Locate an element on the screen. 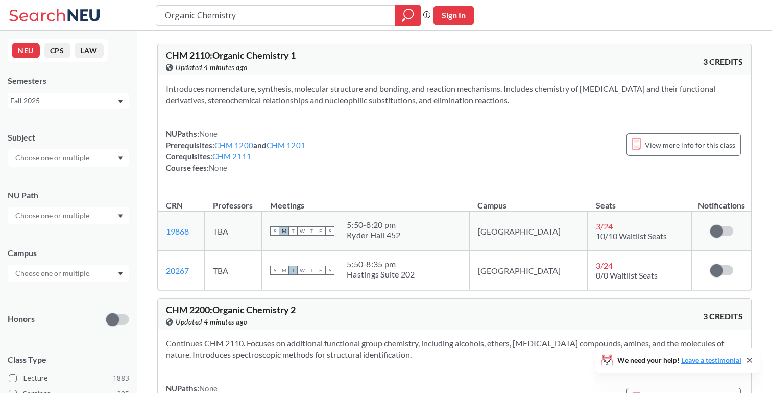 The height and width of the screenshot is (393, 772). a: Leave a testimonial is located at coordinates (711, 359).